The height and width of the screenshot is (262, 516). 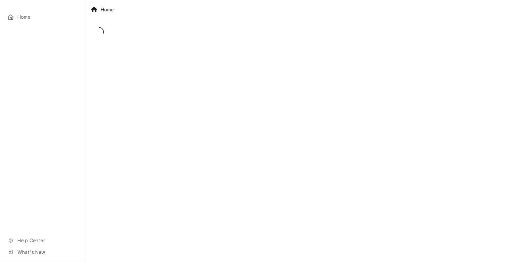 I want to click on span: Help Center, so click(x=47, y=241).